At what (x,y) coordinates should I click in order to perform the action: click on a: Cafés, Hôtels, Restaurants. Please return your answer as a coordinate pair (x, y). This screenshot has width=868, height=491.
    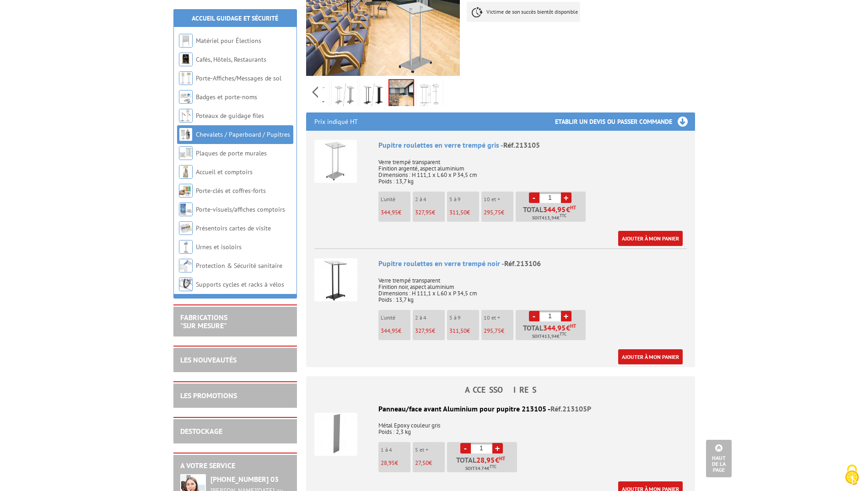
    Looking at the image, I should click on (231, 59).